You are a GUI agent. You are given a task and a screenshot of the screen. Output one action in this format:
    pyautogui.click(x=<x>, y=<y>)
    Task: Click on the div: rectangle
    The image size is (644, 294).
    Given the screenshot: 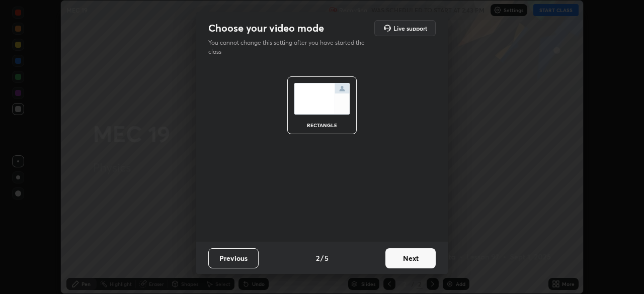 What is the action you would take?
    pyautogui.click(x=322, y=125)
    